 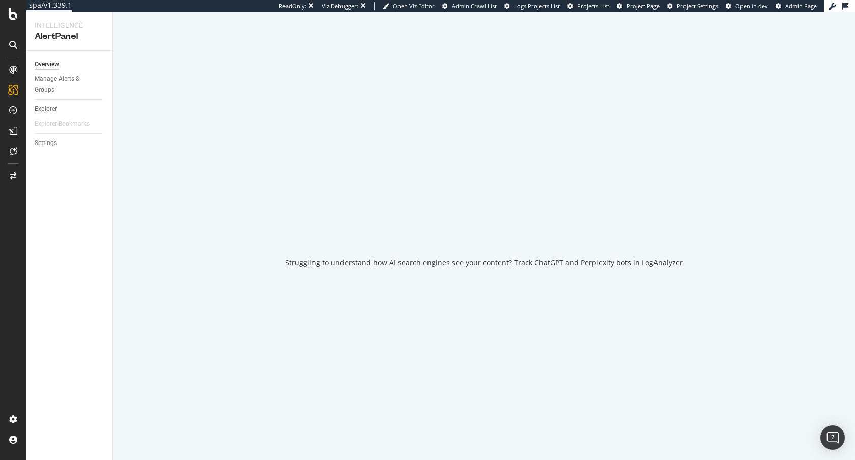 I want to click on a: Explorer, so click(x=70, y=109).